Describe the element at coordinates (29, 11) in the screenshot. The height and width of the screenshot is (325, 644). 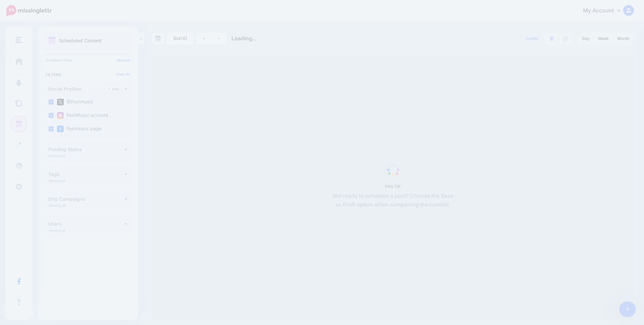
I see `img: Missinglettr` at that location.